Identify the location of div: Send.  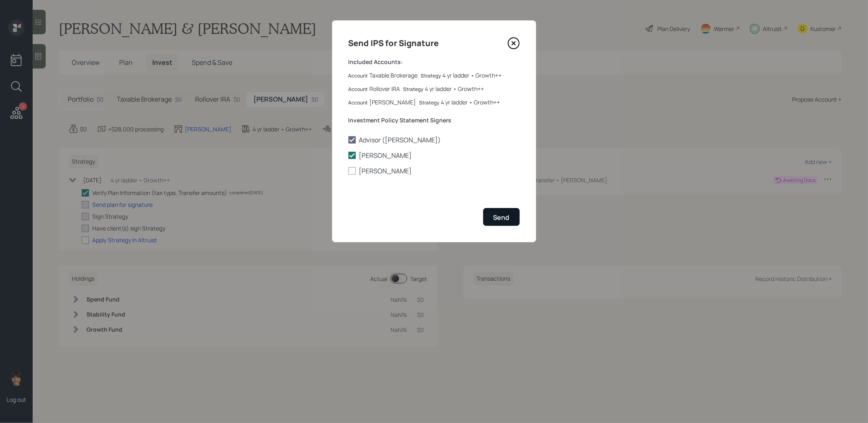
(502, 218).